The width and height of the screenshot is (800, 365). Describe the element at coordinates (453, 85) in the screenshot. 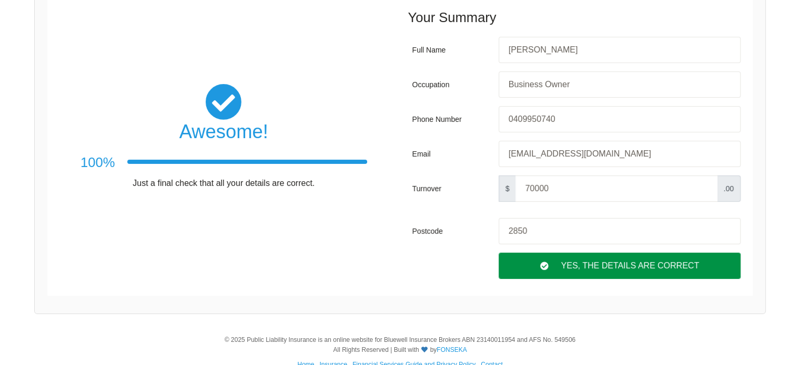

I see `div: Occupation` at that location.